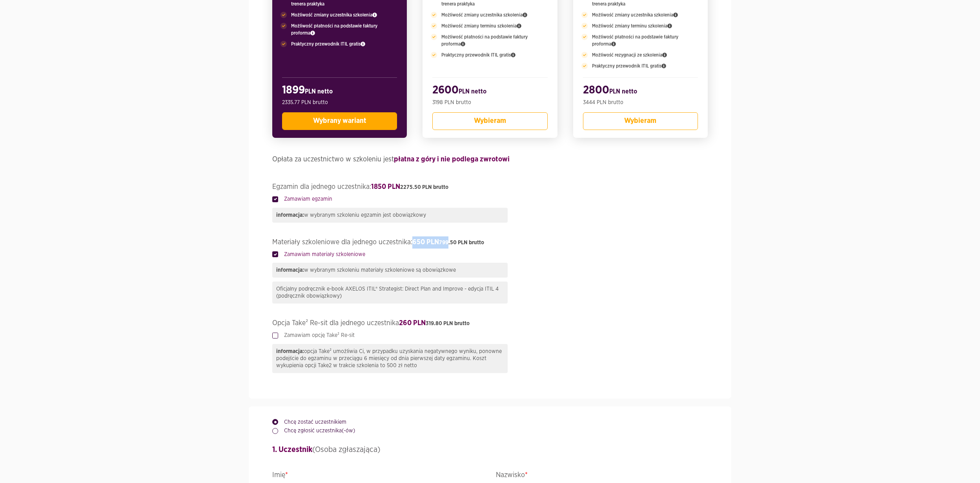 The image size is (980, 483). I want to click on h2: 2800, so click(640, 91).